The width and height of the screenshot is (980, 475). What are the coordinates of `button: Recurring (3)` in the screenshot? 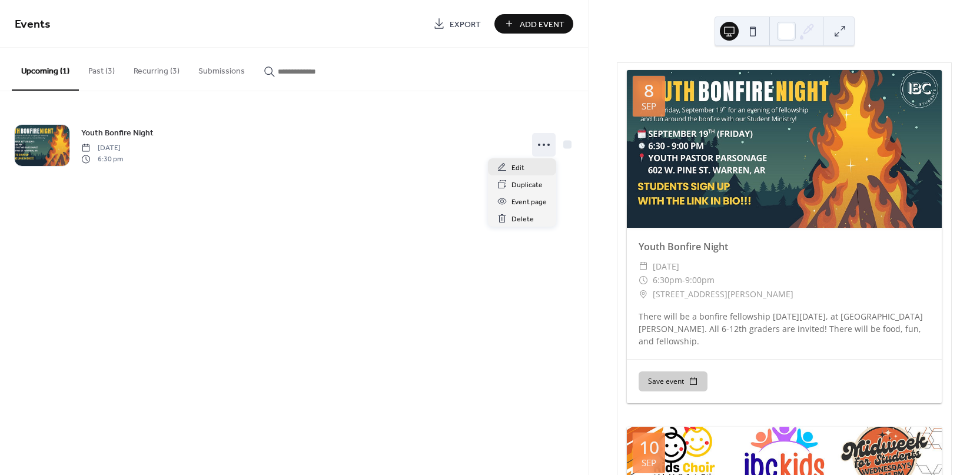 It's located at (156, 68).